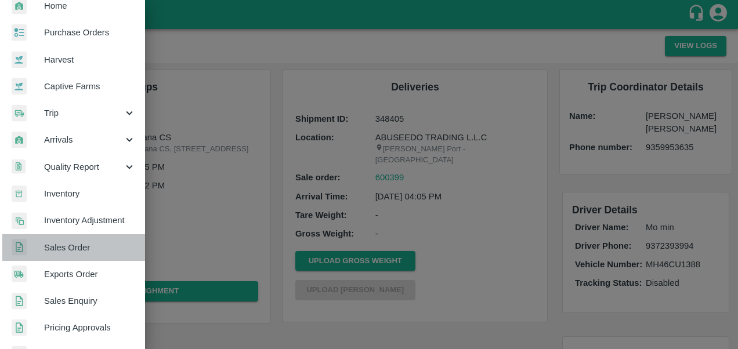  Describe the element at coordinates (19, 194) in the screenshot. I see `img: whInventory` at that location.